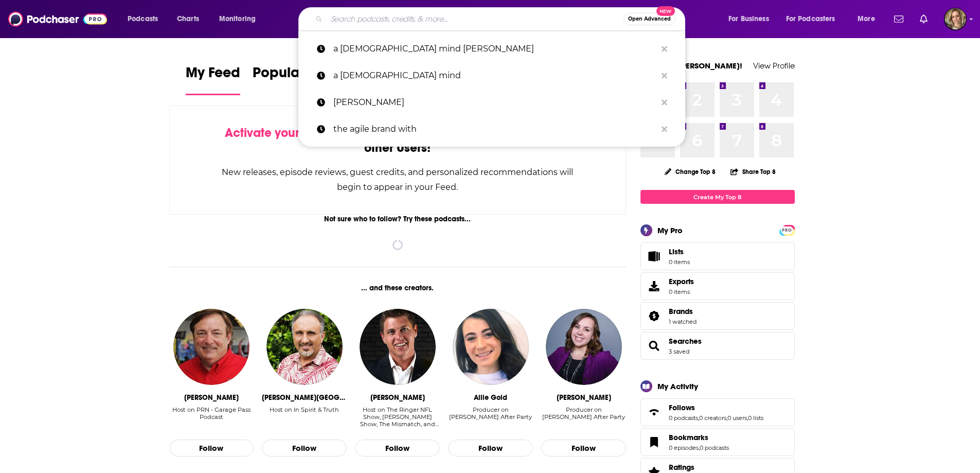 This screenshot has width=980, height=473. Describe the element at coordinates (397, 417) in the screenshot. I see `div: Host on The Ringer NFL Show, Chris Vernon Show, The Mismatch, and The Ringer NBA Show` at that location.